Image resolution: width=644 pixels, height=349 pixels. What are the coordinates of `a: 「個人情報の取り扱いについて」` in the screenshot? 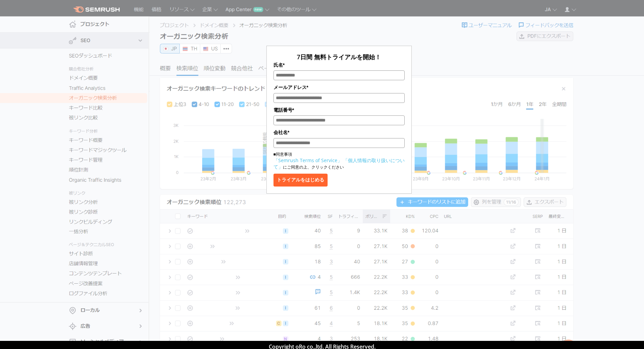 It's located at (339, 164).